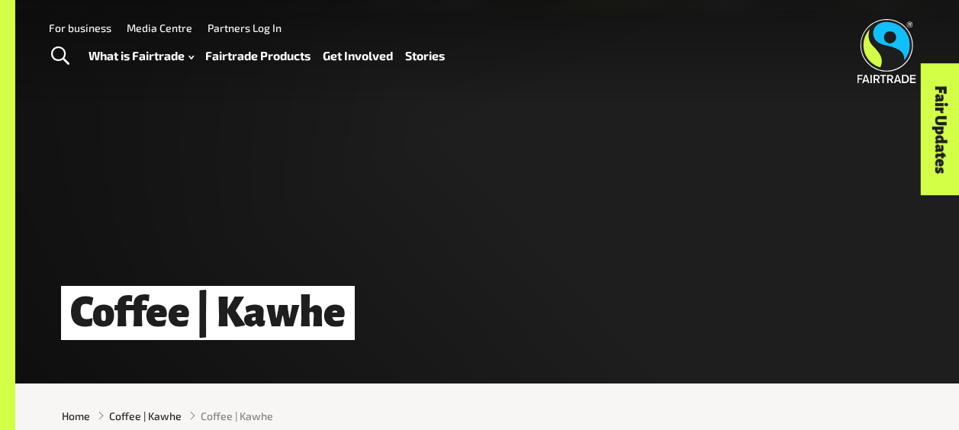  I want to click on a: For business, so click(80, 27).